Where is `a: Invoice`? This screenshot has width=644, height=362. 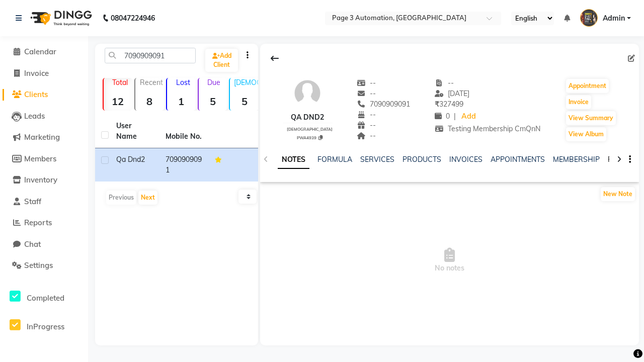 a: Invoice is located at coordinates (43, 74).